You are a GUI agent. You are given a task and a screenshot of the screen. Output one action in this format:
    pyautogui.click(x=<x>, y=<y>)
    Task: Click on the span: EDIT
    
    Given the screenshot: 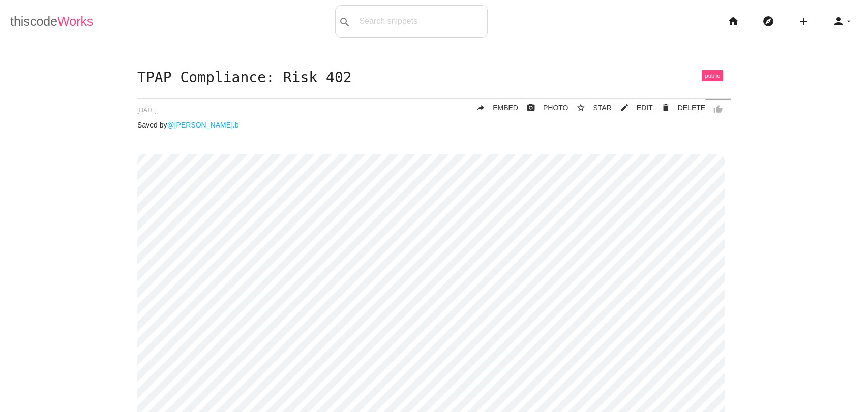 What is the action you would take?
    pyautogui.click(x=645, y=108)
    